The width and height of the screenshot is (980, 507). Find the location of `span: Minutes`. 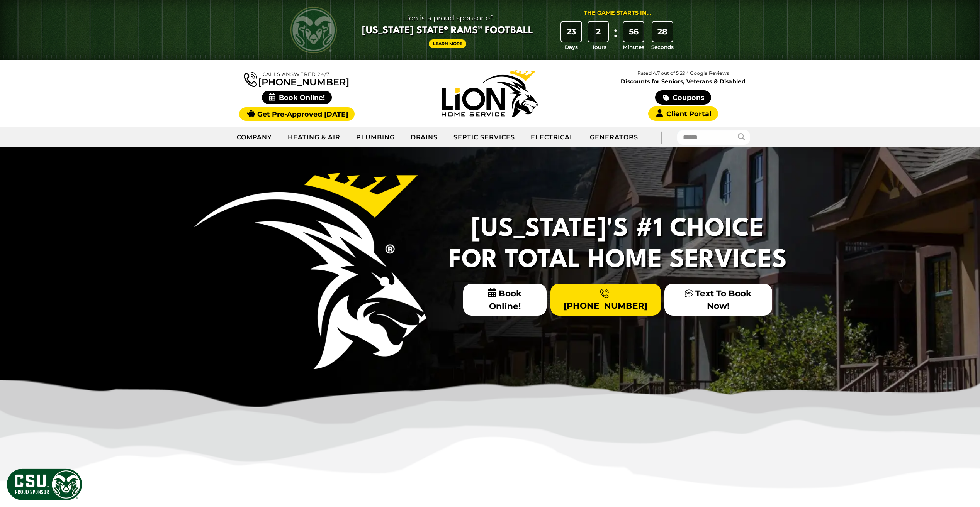

span: Minutes is located at coordinates (634, 47).